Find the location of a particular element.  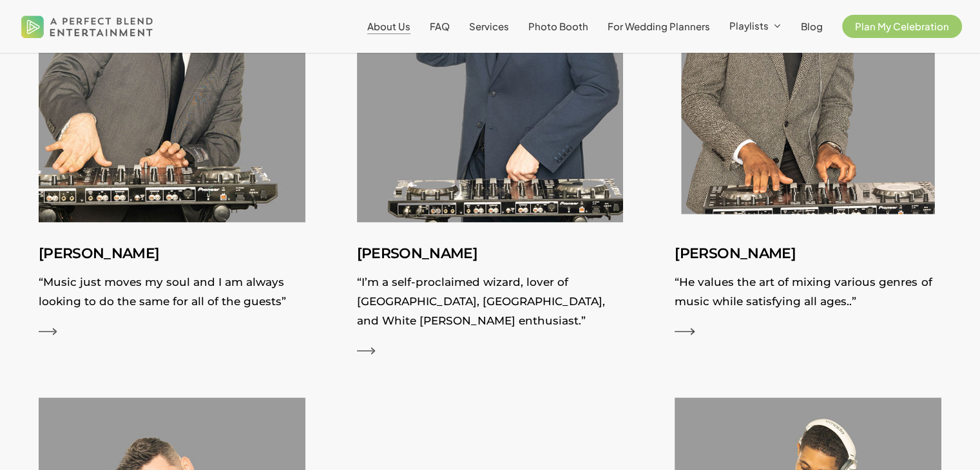

span: Playlists is located at coordinates (748, 25).